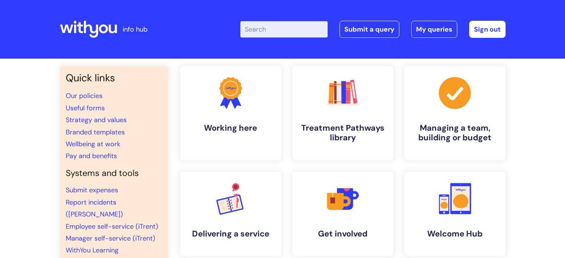 The width and height of the screenshot is (565, 258). What do you see at coordinates (343, 113) in the screenshot?
I see `a: Treatment Pathways library` at bounding box center [343, 113].